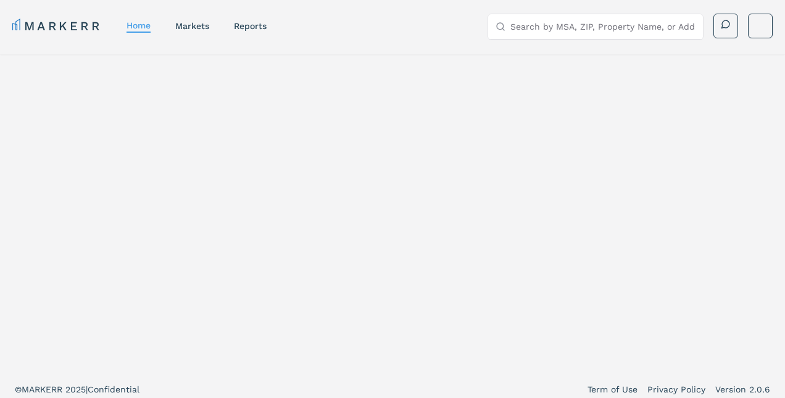 The width and height of the screenshot is (785, 398). I want to click on a: markets, so click(192, 26).